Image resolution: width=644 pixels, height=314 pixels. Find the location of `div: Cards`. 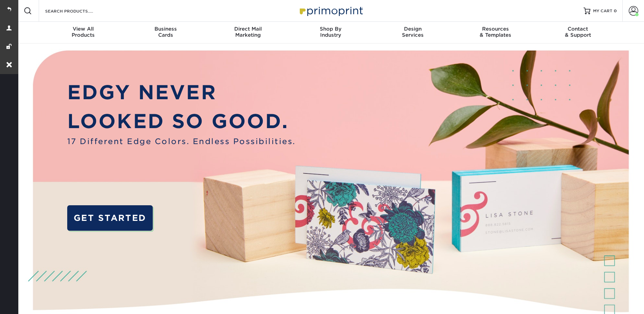

div: Cards is located at coordinates (165, 32).